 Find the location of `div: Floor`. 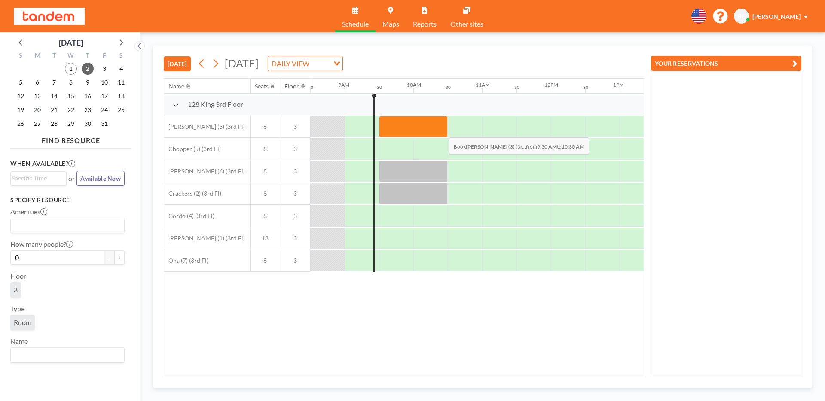

div: Floor is located at coordinates (292, 86).